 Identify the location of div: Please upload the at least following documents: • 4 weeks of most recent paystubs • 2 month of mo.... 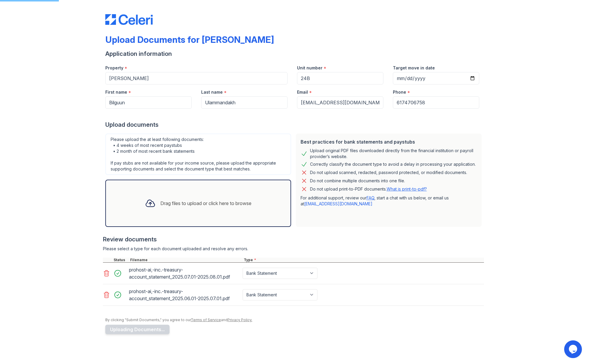
(198, 154).